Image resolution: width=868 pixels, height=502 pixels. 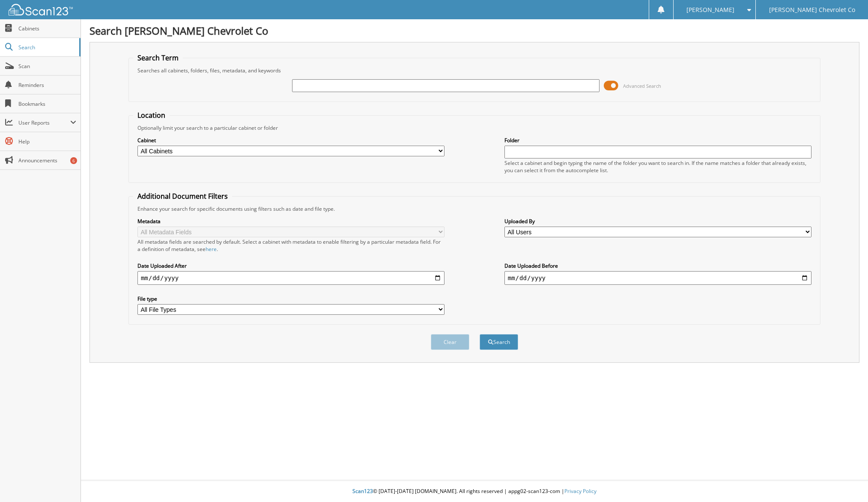 I want to click on span: Reminders, so click(x=47, y=85).